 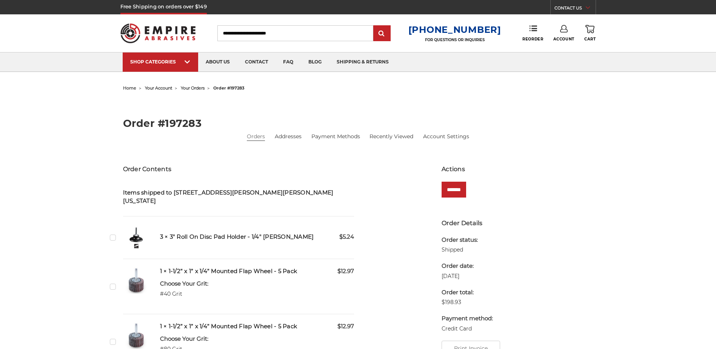 I want to click on span: your orders, so click(x=192, y=88).